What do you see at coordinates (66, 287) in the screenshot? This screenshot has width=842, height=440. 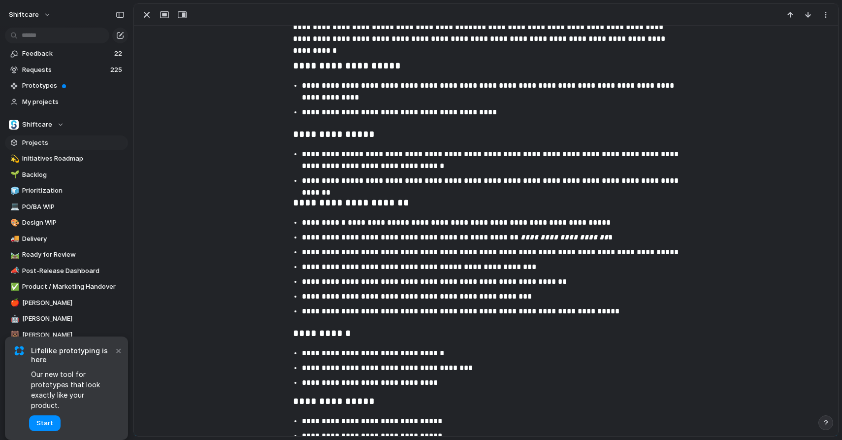 I see `div: ✅Product / Marketing Handover` at bounding box center [66, 287].